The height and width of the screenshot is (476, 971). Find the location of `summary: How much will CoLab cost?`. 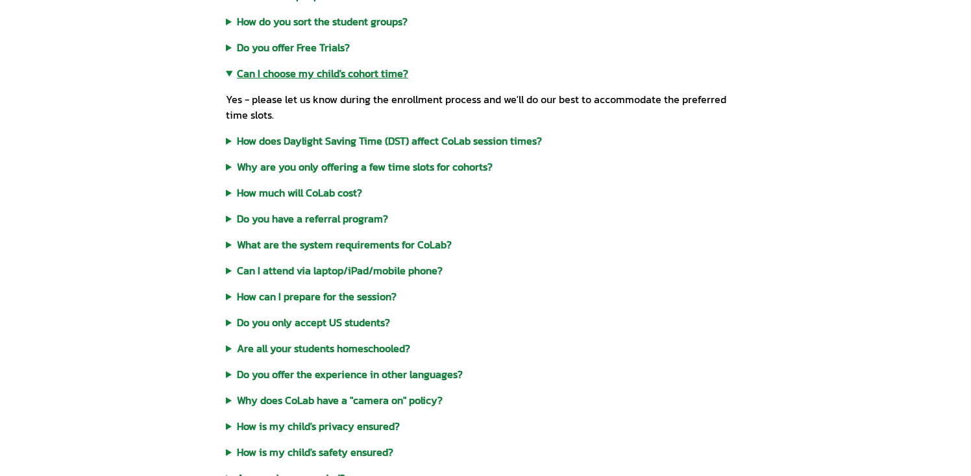

summary: How much will CoLab cost? is located at coordinates (485, 193).